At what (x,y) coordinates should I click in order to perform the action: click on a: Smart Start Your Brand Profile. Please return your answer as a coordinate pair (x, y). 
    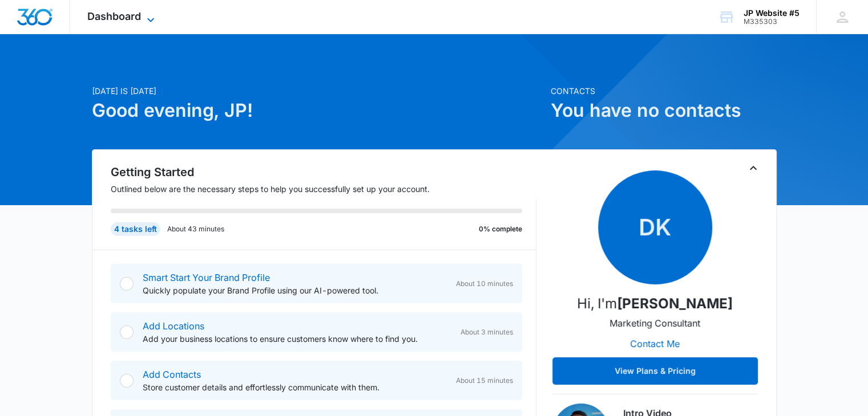
    Looking at the image, I should click on (206, 278).